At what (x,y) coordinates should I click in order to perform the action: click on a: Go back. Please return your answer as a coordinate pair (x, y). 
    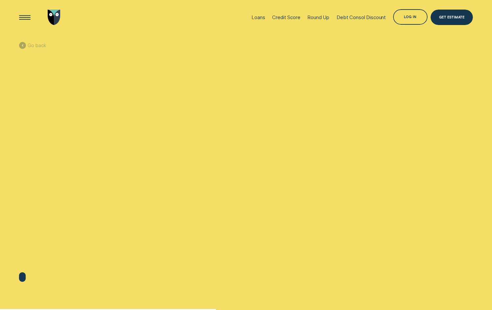
    Looking at the image, I should click on (33, 45).